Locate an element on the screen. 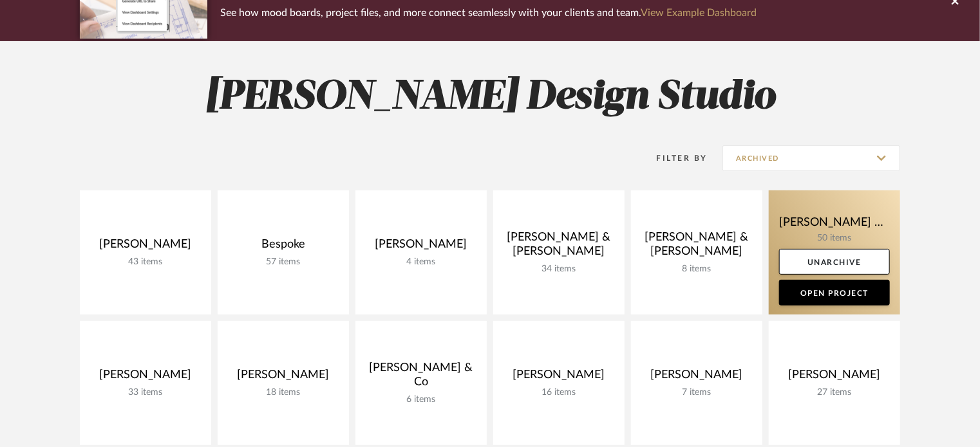 This screenshot has height=447, width=980. div: 8 items is located at coordinates (697, 269).